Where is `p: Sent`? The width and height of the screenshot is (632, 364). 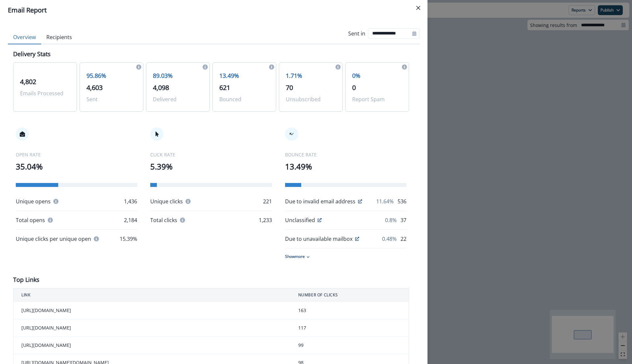 p: Sent is located at coordinates (111, 99).